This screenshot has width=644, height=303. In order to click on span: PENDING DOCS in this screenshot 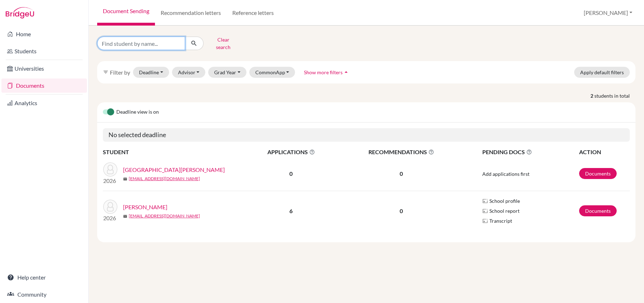, I will do `click(530, 152)`.